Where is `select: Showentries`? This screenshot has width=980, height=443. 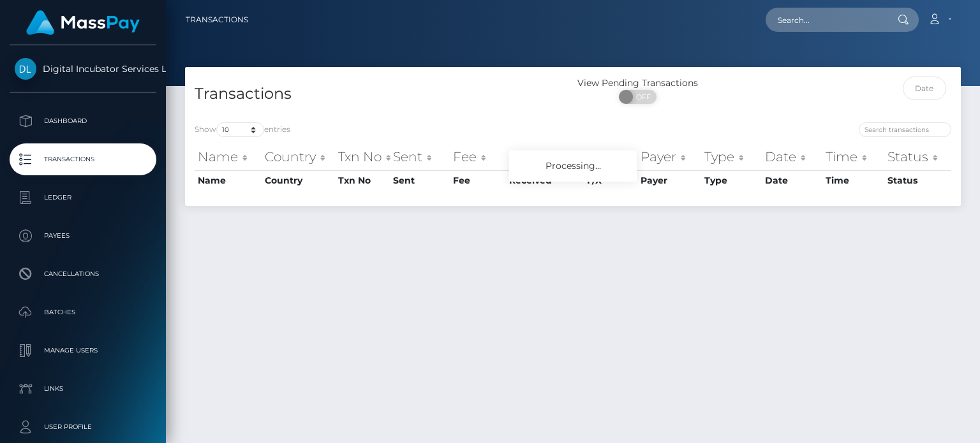 select: Showentries is located at coordinates (240, 129).